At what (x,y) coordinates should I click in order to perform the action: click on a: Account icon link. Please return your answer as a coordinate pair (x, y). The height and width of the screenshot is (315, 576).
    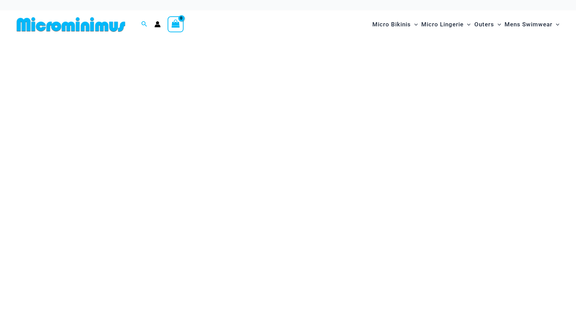
    Looking at the image, I should click on (158, 24).